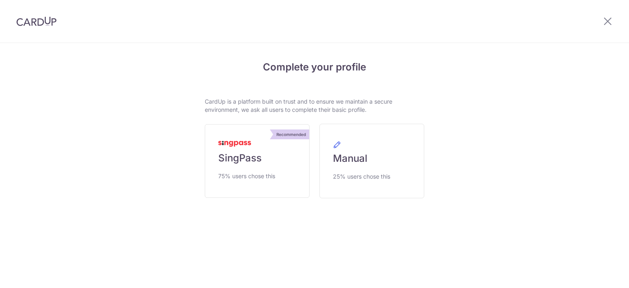 The height and width of the screenshot is (288, 629). What do you see at coordinates (372, 161) in the screenshot?
I see `a: Manual 25% users chose this` at bounding box center [372, 161].